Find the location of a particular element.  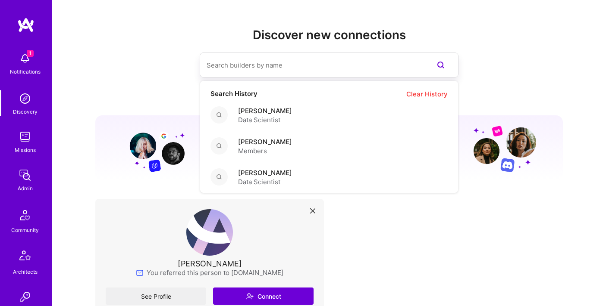

img: Architects is located at coordinates (25, 257).